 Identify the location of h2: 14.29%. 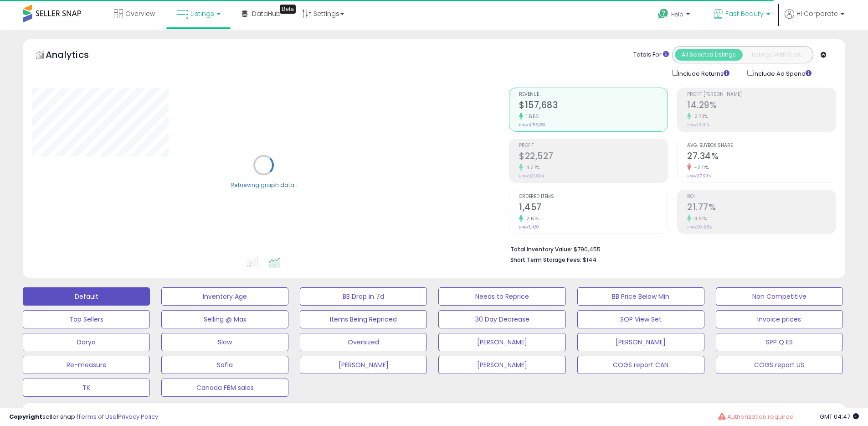
(761, 106).